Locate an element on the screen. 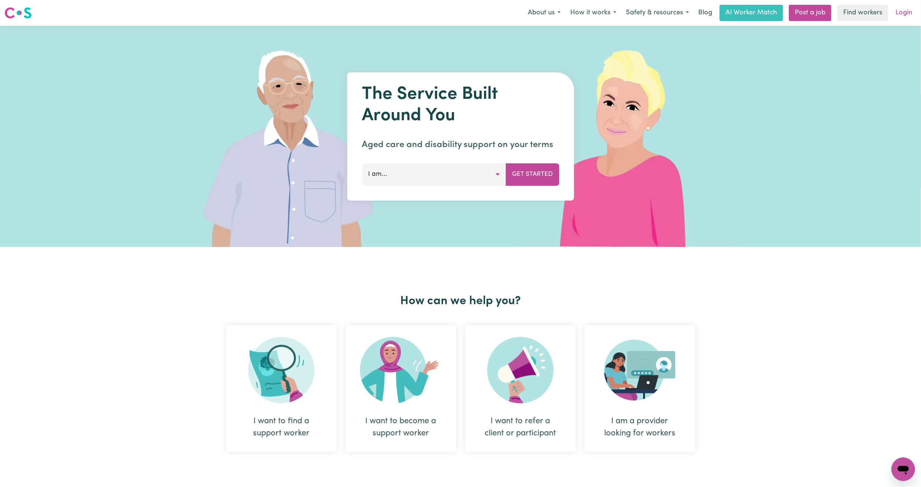 Image resolution: width=921 pixels, height=487 pixels. a: Find workers is located at coordinates (862, 13).